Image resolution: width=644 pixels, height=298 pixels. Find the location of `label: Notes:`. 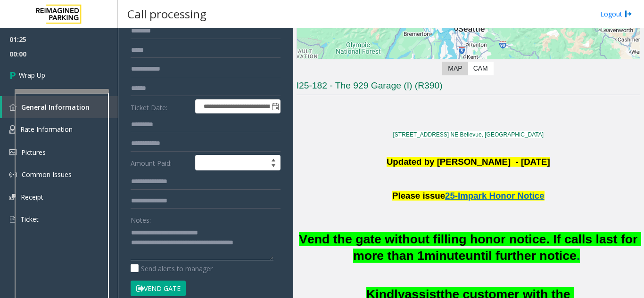

label: Notes: is located at coordinates (141, 219).